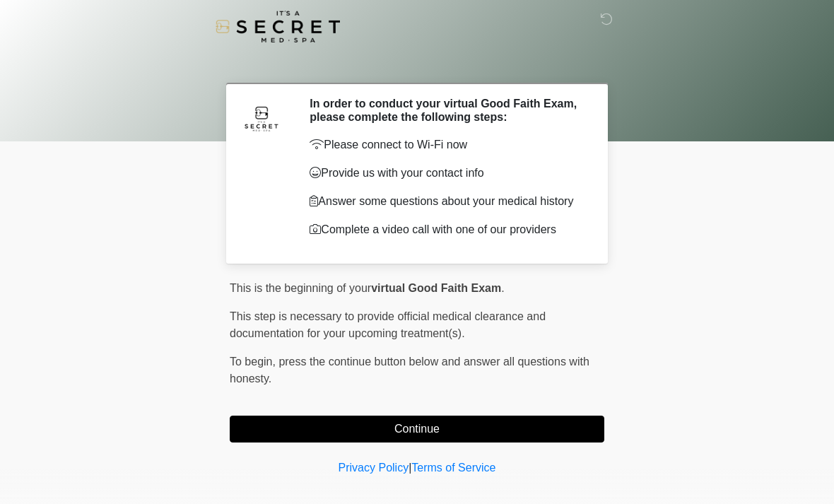 Image resolution: width=834 pixels, height=504 pixels. Describe the element at coordinates (436, 288) in the screenshot. I see `strong: virtual Good Faith Exam` at that location.